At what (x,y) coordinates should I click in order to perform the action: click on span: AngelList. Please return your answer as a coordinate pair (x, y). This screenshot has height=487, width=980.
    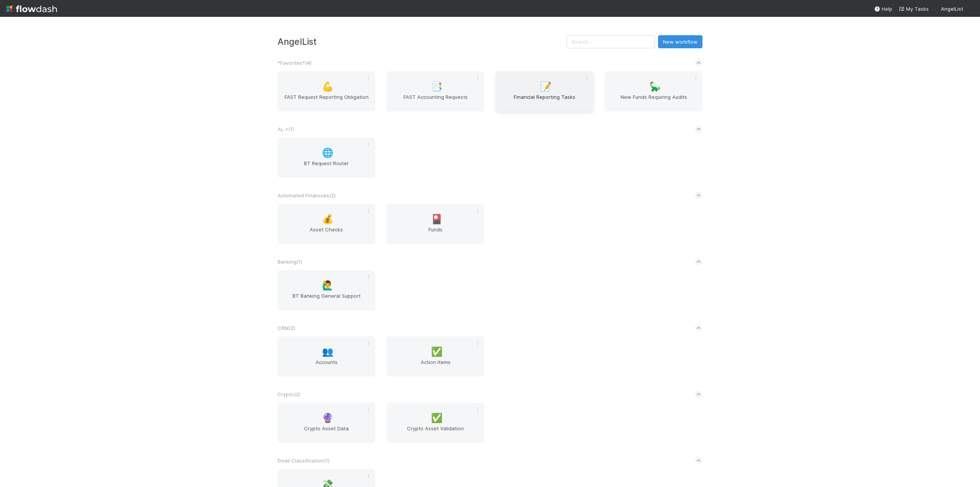
    Looking at the image, I should click on (952, 9).